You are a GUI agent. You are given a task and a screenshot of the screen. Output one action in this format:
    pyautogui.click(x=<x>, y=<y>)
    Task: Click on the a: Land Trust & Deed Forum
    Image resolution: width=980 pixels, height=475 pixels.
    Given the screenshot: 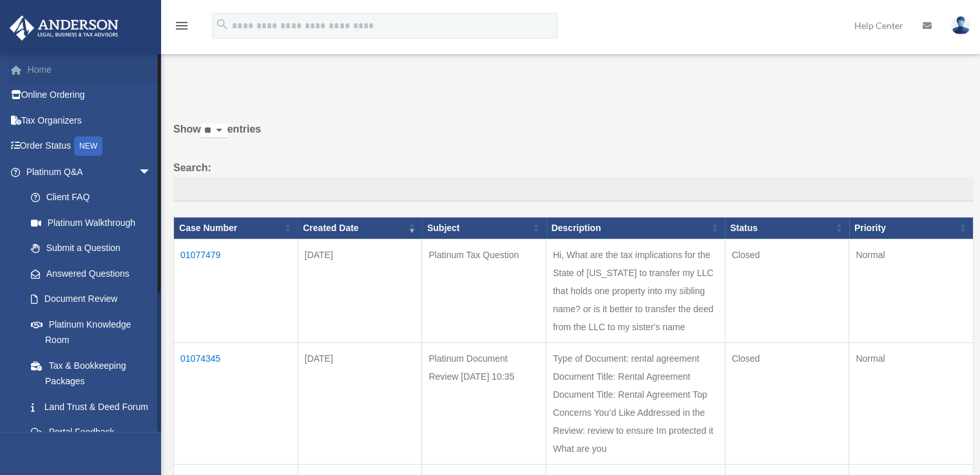 What is the action you would take?
    pyautogui.click(x=91, y=407)
    